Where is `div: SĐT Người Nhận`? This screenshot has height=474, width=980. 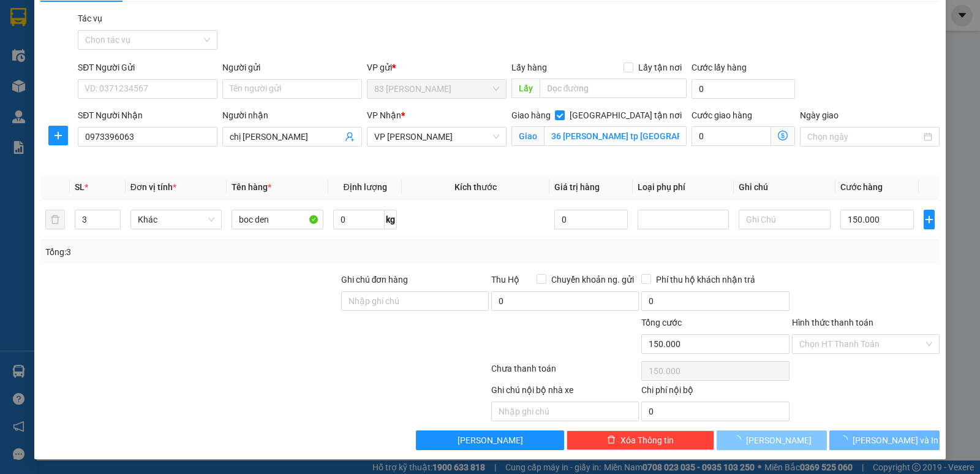
div: SĐT Người Nhận is located at coordinates (147, 115).